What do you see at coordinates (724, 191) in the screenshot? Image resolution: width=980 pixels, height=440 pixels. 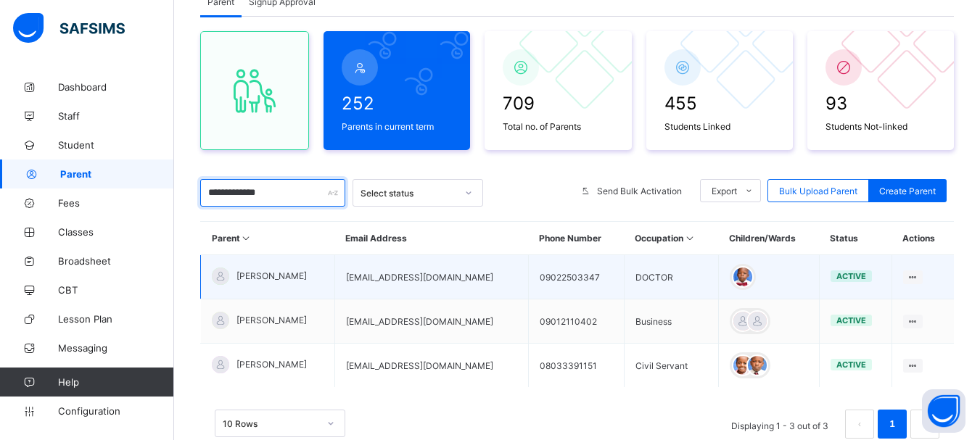 I see `span: Export` at bounding box center [724, 191].